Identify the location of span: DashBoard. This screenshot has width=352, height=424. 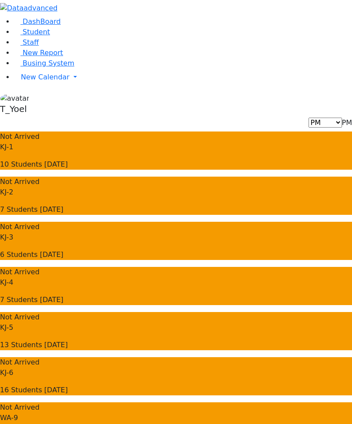
(42, 21).